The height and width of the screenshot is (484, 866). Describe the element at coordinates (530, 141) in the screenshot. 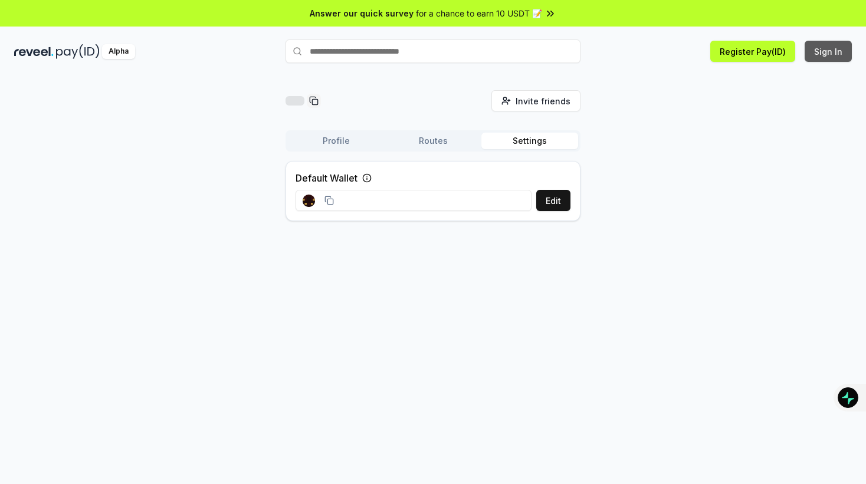

I see `button: Settings` at that location.